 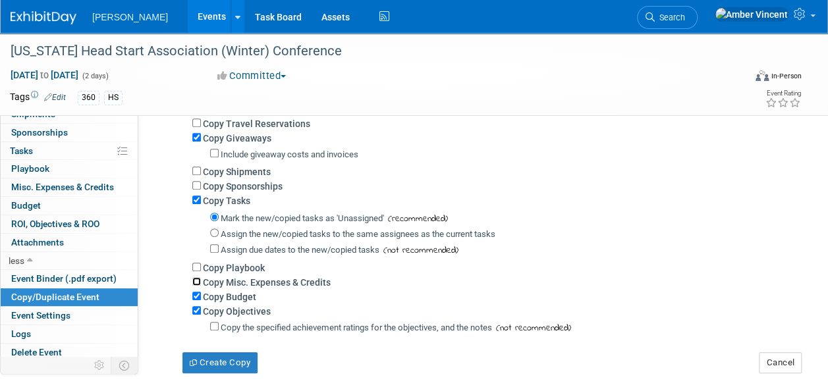 I want to click on button: Committed, so click(x=252, y=76).